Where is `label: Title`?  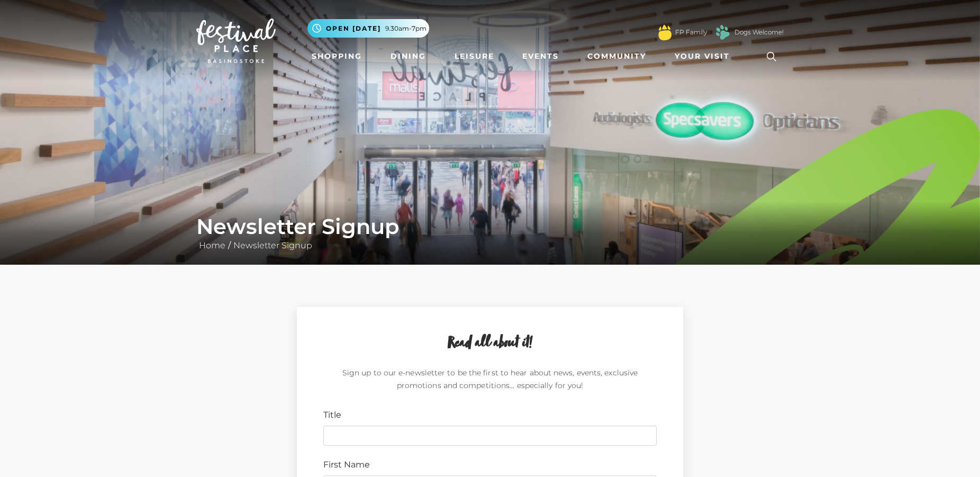 label: Title is located at coordinates (332, 414).